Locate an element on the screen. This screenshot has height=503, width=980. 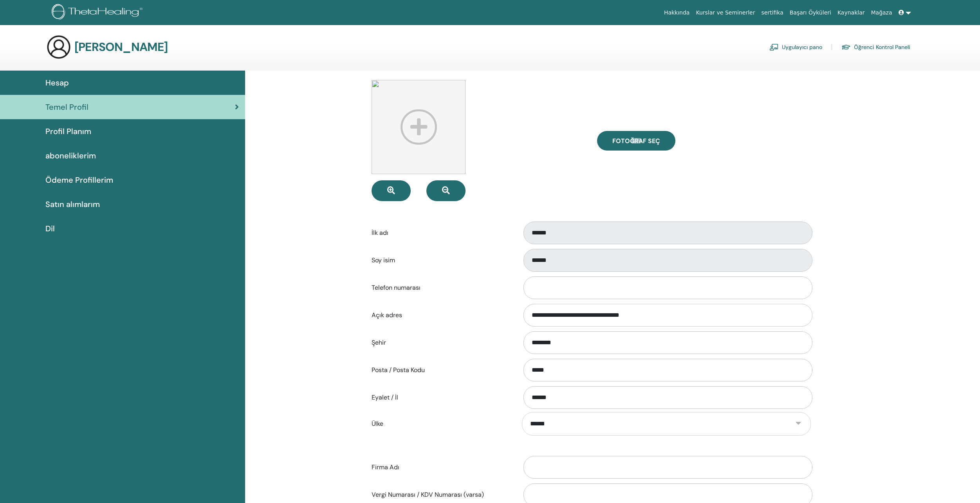
label: Açık adres is located at coordinates (441, 315).